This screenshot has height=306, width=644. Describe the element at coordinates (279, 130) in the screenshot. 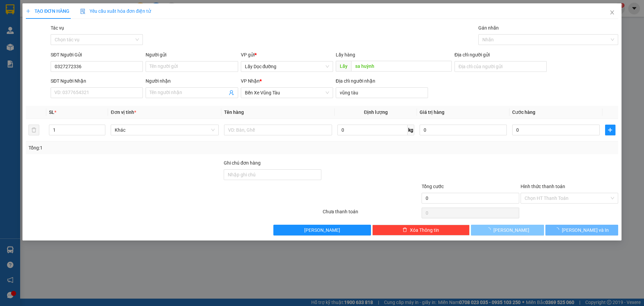

I see `input: VD: Bàn, Ghế` at that location.